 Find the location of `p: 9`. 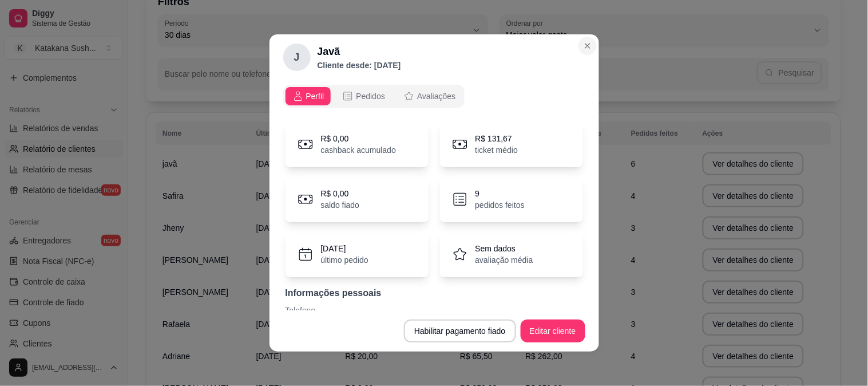

p: 9 is located at coordinates (500, 193).